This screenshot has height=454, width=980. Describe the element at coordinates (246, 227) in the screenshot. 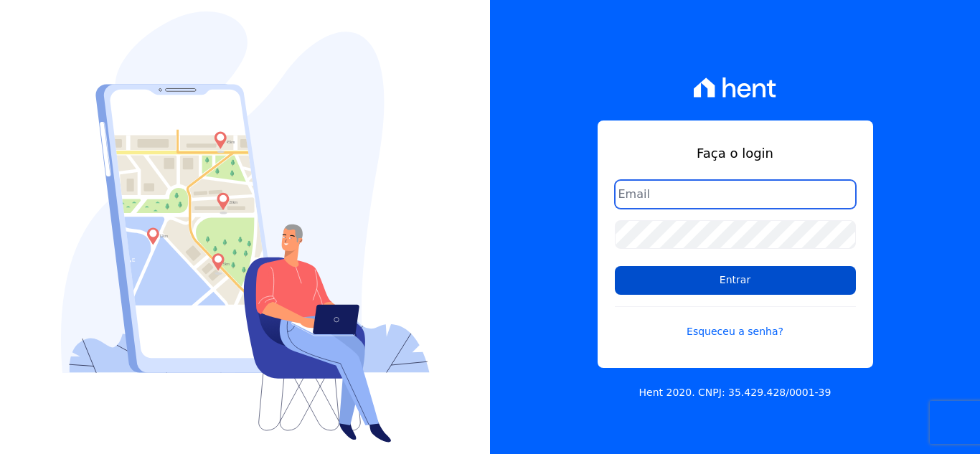

I see `img: Login` at that location.